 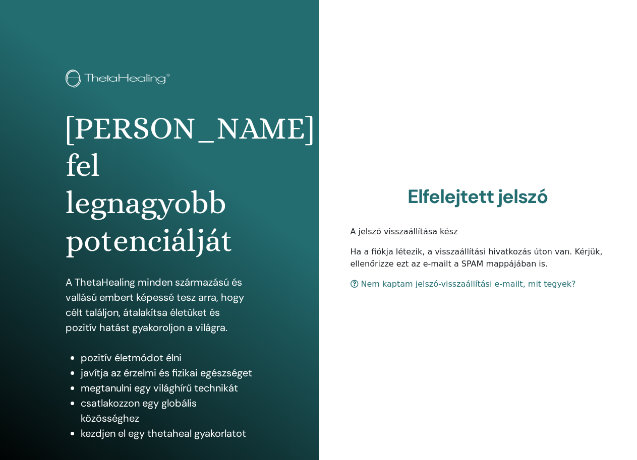 What do you see at coordinates (166, 358) in the screenshot?
I see `li: pozitív életmódot élni` at bounding box center [166, 358].